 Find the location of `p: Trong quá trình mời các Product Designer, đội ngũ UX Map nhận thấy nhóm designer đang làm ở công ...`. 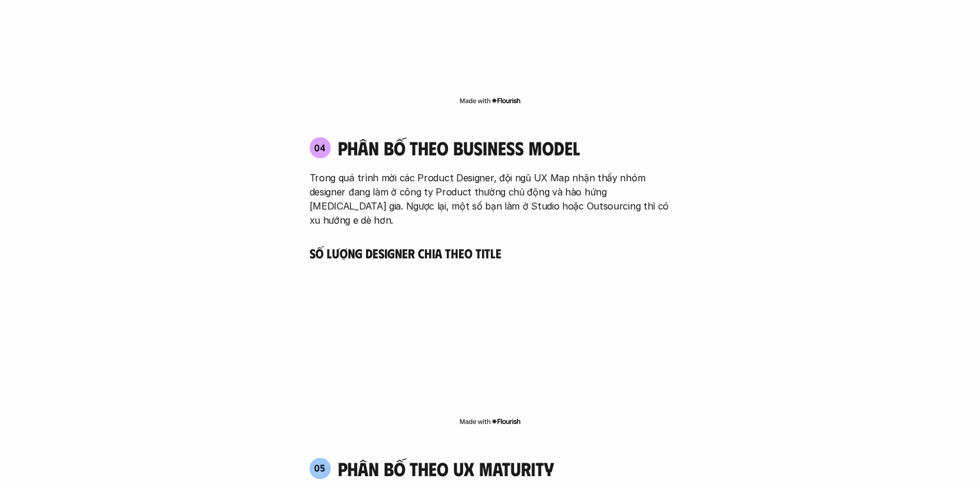

p: Trong quá trình mời các Product Designer, đội ngũ UX Map nhận thấy nhóm designer đang làm ở công ... is located at coordinates (490, 199).